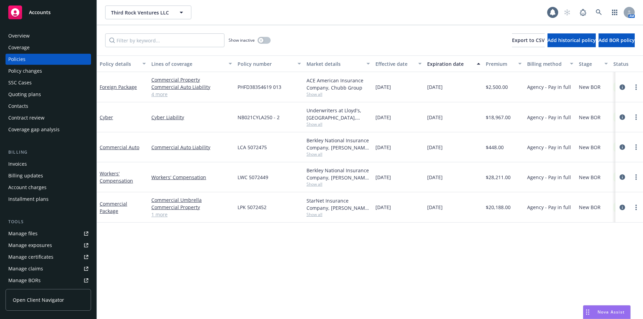  What do you see at coordinates (48, 199) in the screenshot?
I see `a: Installment plans` at bounding box center [48, 199].